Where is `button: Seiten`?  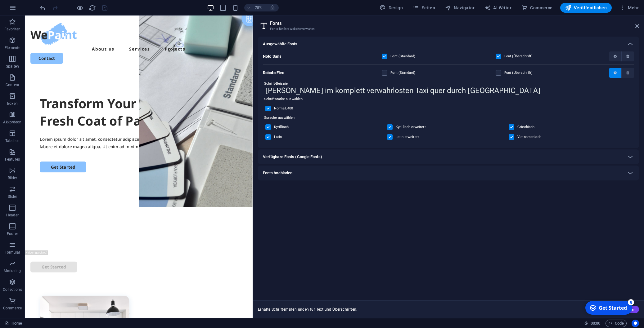 button: Seiten is located at coordinates (424, 8).